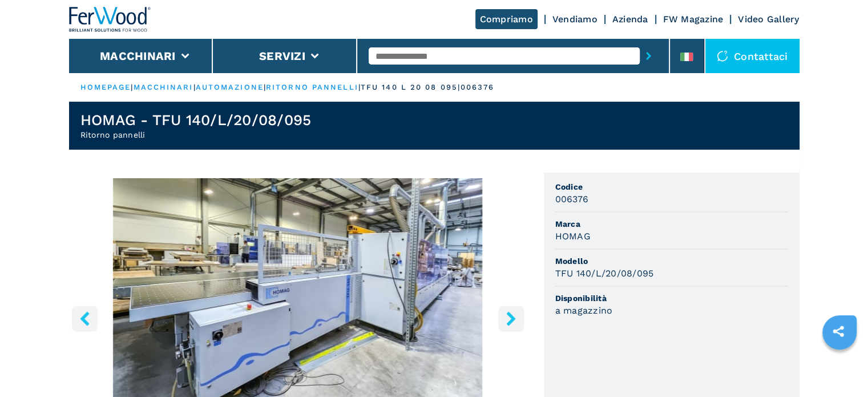 The height and width of the screenshot is (397, 868). Describe the element at coordinates (671, 261) in the screenshot. I see `span: Modello` at that location.